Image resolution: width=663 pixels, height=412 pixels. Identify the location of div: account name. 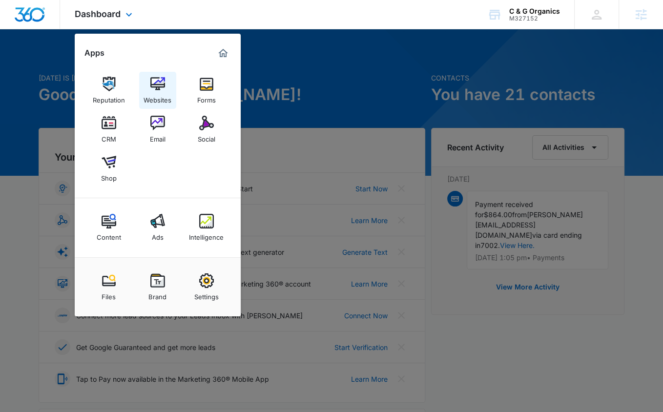
(535, 11).